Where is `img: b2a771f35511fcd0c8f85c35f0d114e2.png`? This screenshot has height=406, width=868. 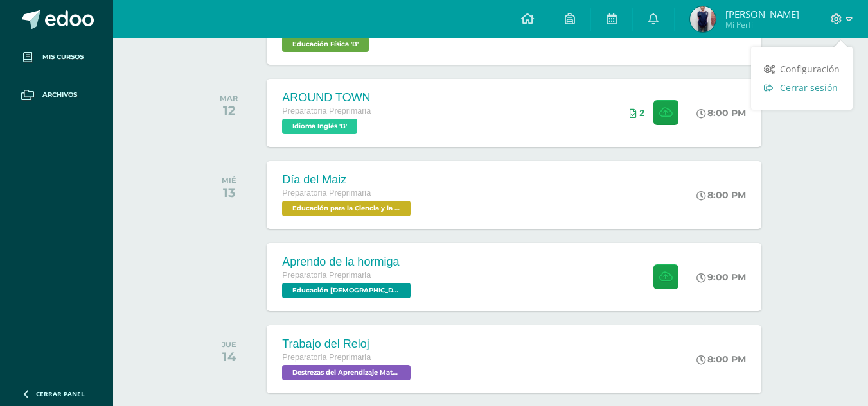 img: b2a771f35511fcd0c8f85c35f0d114e2.png is located at coordinates (703, 19).